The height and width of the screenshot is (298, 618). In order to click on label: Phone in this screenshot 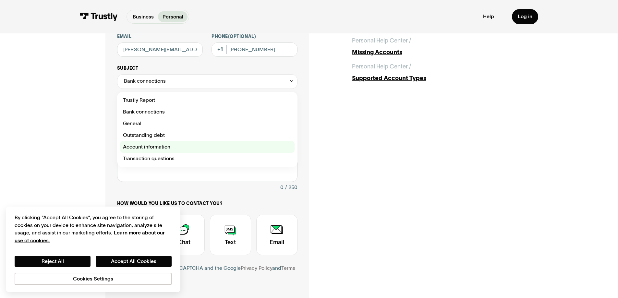, I will do `click(254, 37)`.